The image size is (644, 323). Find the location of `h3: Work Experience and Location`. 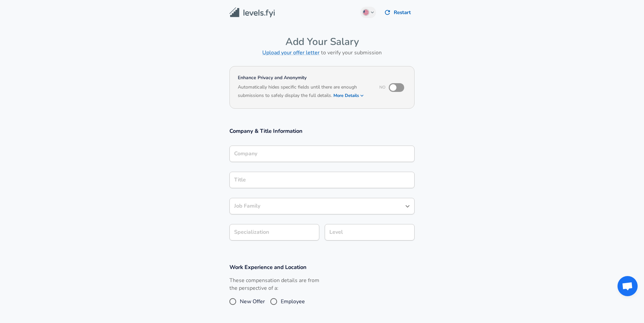

h3: Work Experience and Location is located at coordinates (322, 267).